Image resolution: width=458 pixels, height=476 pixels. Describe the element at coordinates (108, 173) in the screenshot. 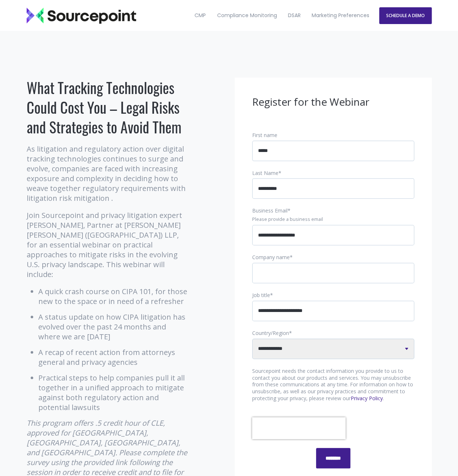

I see `p: As litigation and regulatory action over digital tracking technologies continues to surge and evo...` at that location.